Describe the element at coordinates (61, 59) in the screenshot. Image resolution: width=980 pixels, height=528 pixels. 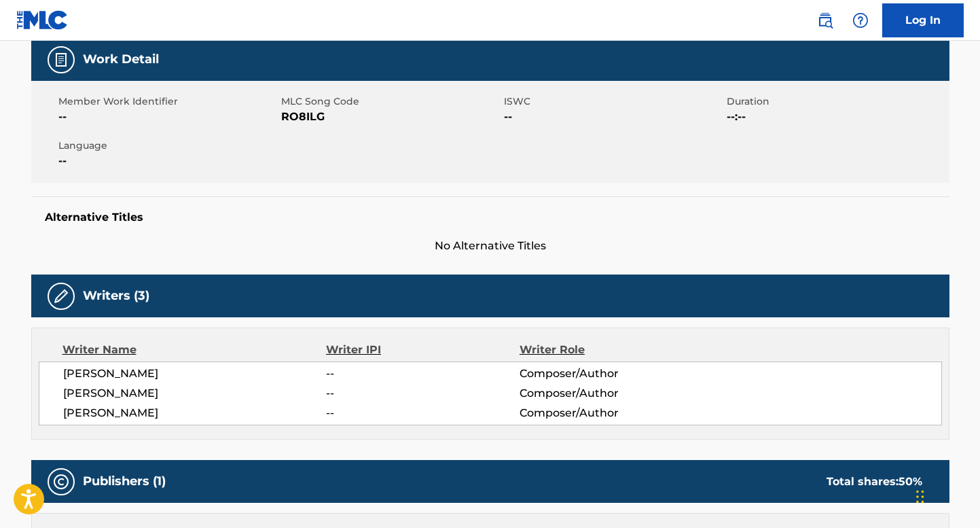
I see `img: Work Detail` at that location.